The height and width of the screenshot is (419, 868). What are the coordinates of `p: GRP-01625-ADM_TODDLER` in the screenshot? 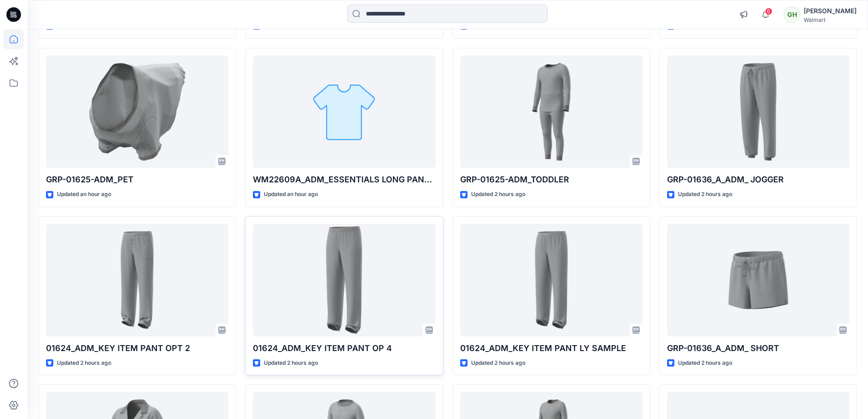 It's located at (551, 180).